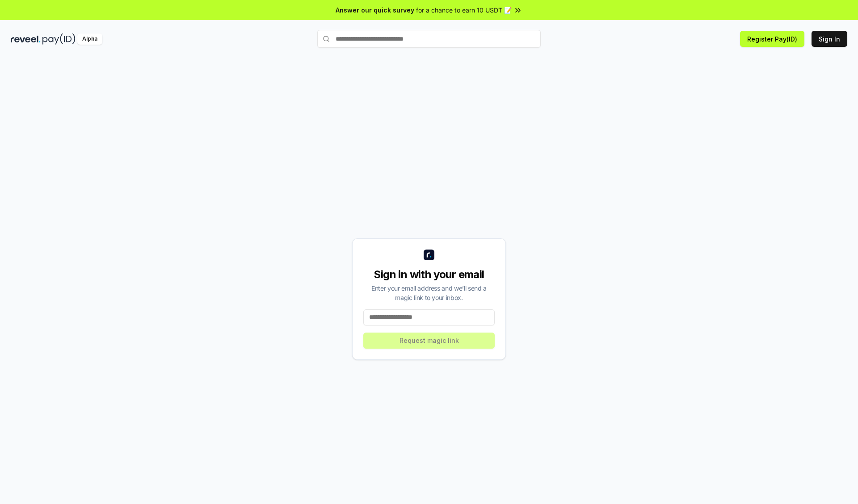 This screenshot has width=858, height=504. Describe the element at coordinates (429, 275) in the screenshot. I see `div: Sign in with your email` at that location.